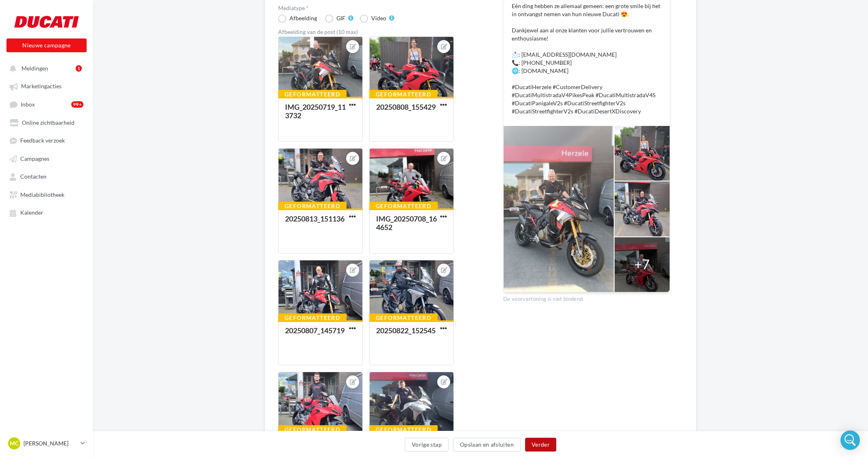 This screenshot has width=868, height=458. I want to click on div: Afbeelding, so click(304, 18).